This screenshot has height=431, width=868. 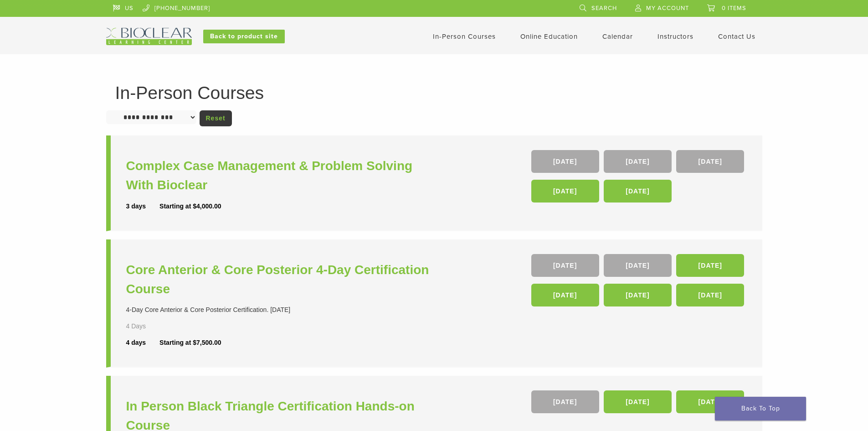 I want to click on span: My Account, so click(x=668, y=8).